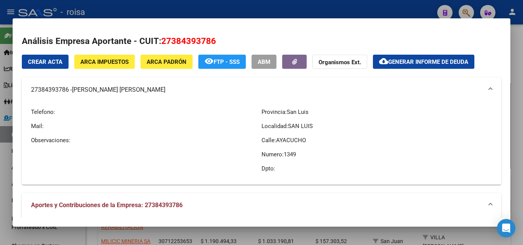  What do you see at coordinates (506, 229) in the screenshot?
I see `div: Open Intercom Messenger` at bounding box center [506, 229].